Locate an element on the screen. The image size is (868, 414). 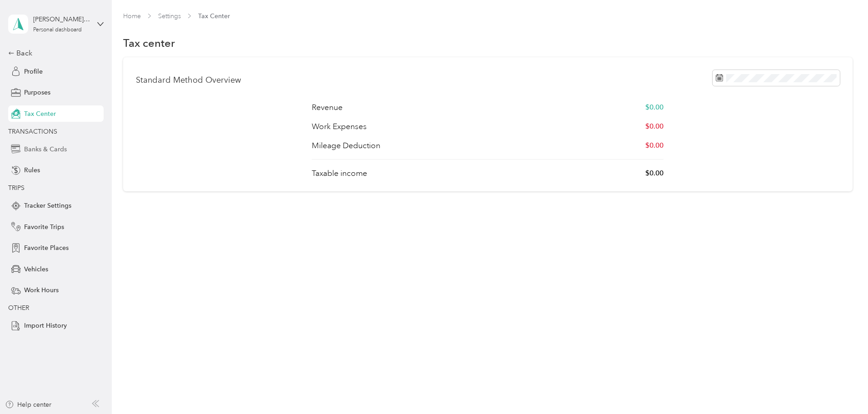
p: Revenue is located at coordinates (327, 107).